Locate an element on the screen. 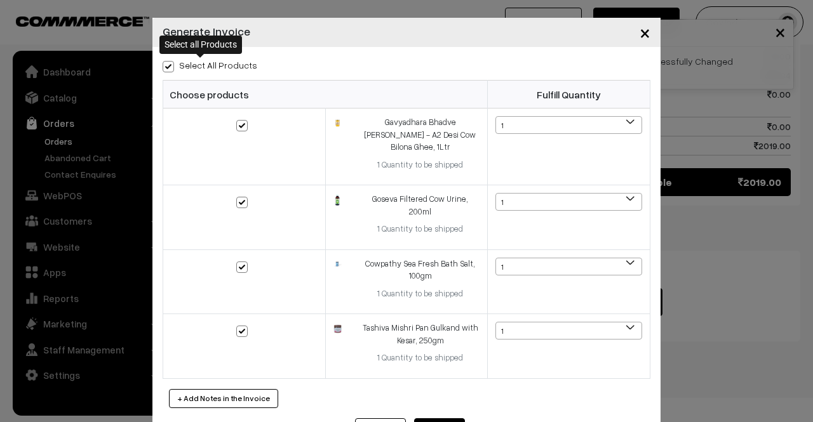 The image size is (813, 422). button: Close is located at coordinates (645, 32).